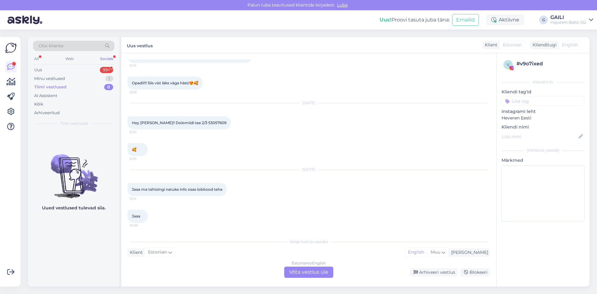  I want to click on p: Kliendi tag'id, so click(543, 92).